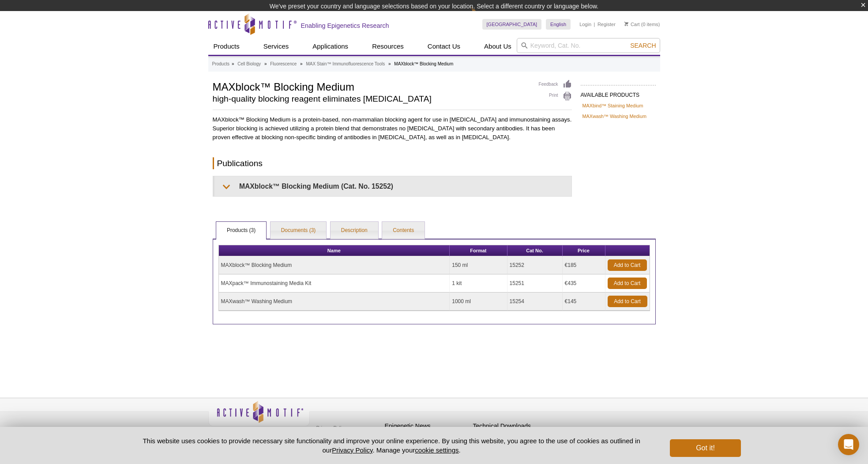  What do you see at coordinates (334, 250) in the screenshot?
I see `th: Name` at bounding box center [334, 250].